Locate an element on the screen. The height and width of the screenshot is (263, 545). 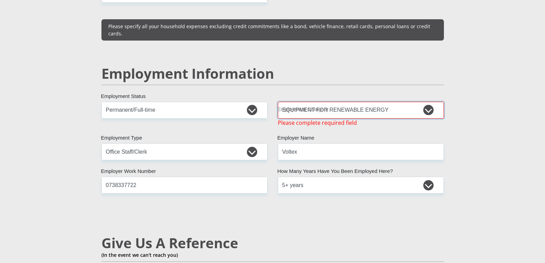
input: Employer's Name is located at coordinates (361, 152).